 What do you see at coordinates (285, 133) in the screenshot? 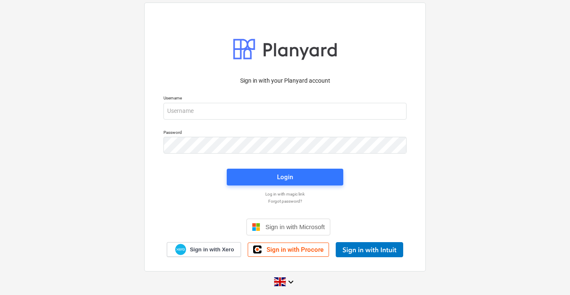
I see `p: Password` at bounding box center [285, 133].